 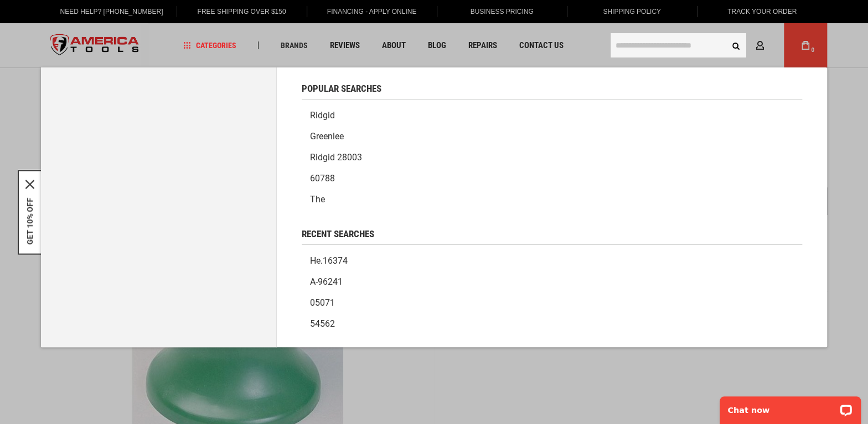 I want to click on a: he.16374, so click(x=552, y=261).